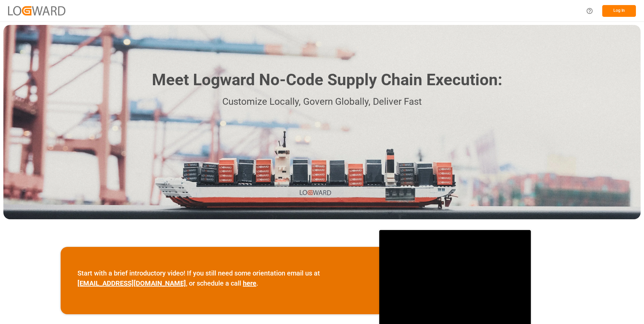 This screenshot has width=644, height=324. What do you see at coordinates (619, 11) in the screenshot?
I see `button: Log In` at bounding box center [619, 11].